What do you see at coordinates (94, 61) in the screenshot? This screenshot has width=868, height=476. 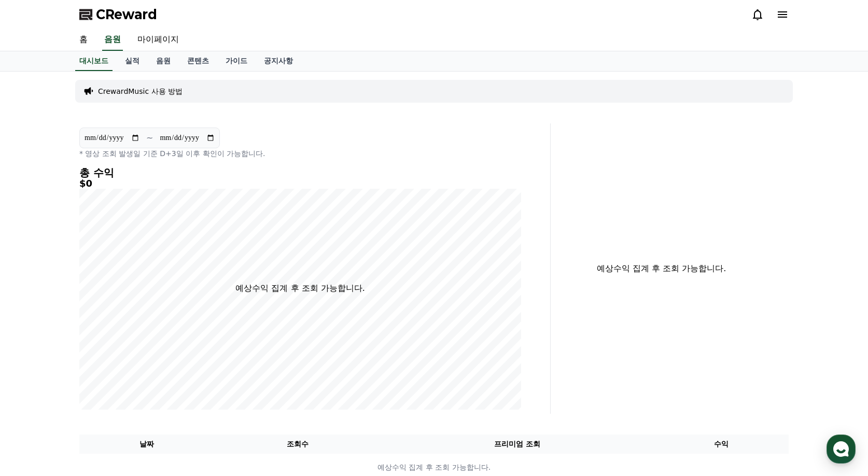 I see `a: 대시보드` at bounding box center [94, 61].